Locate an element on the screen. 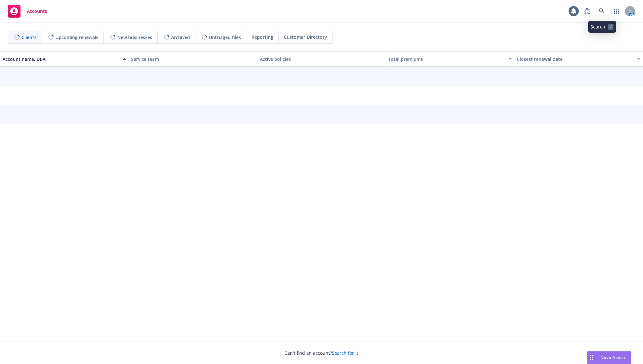  div: Closest renewal date is located at coordinates (575, 59).